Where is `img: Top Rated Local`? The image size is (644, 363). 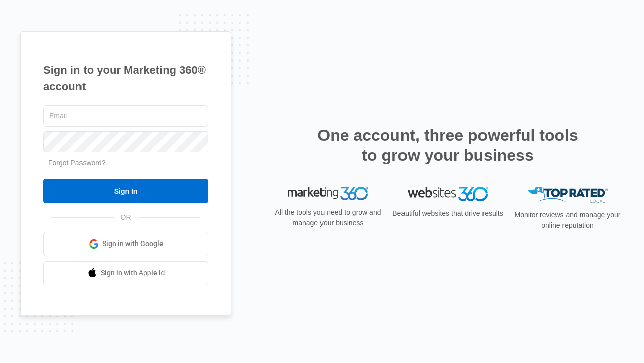
img: Top Rated Local is located at coordinates (567, 195).